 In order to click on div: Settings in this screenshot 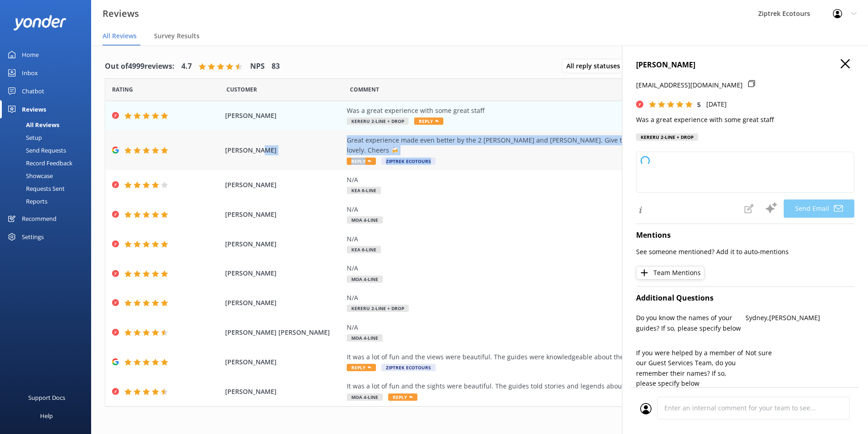, I will do `click(33, 237)`.